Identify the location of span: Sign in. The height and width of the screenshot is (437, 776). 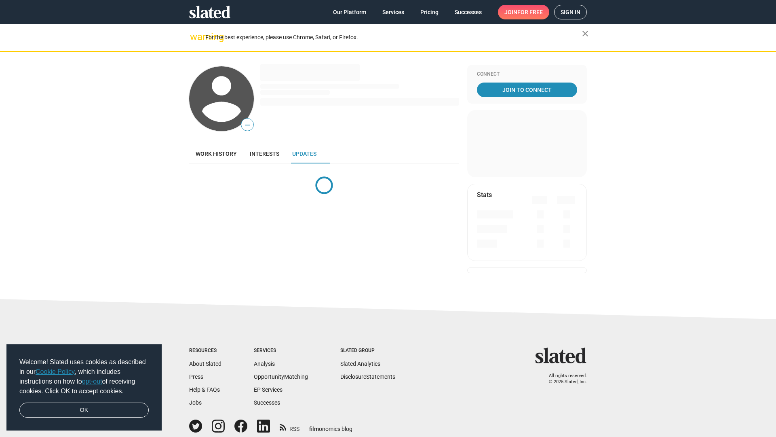
(571, 12).